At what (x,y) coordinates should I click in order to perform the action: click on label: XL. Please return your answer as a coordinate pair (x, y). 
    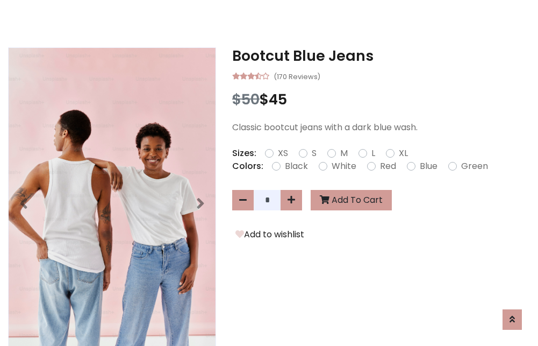
    Looking at the image, I should click on (403, 153).